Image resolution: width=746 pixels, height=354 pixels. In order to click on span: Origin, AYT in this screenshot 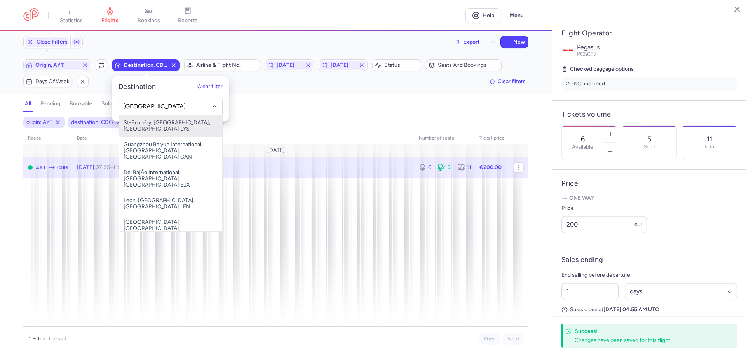, I will do `click(57, 65)`.